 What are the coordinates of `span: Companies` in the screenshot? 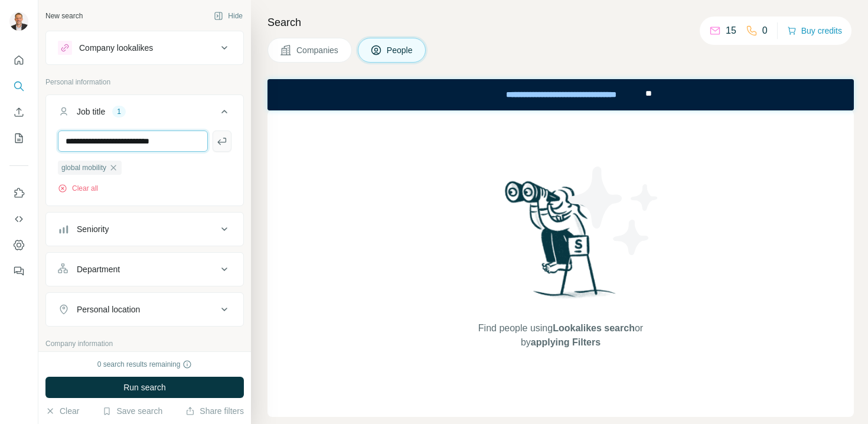 It's located at (318, 50).